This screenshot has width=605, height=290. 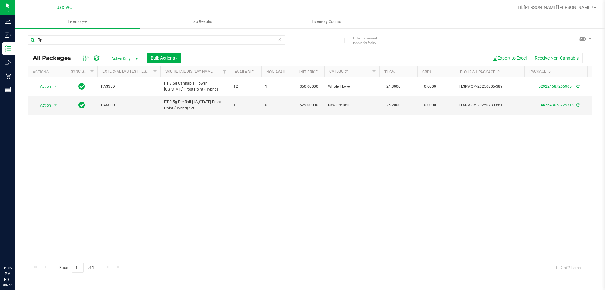 I want to click on inline-svg: Outbound, so click(x=8, y=62).